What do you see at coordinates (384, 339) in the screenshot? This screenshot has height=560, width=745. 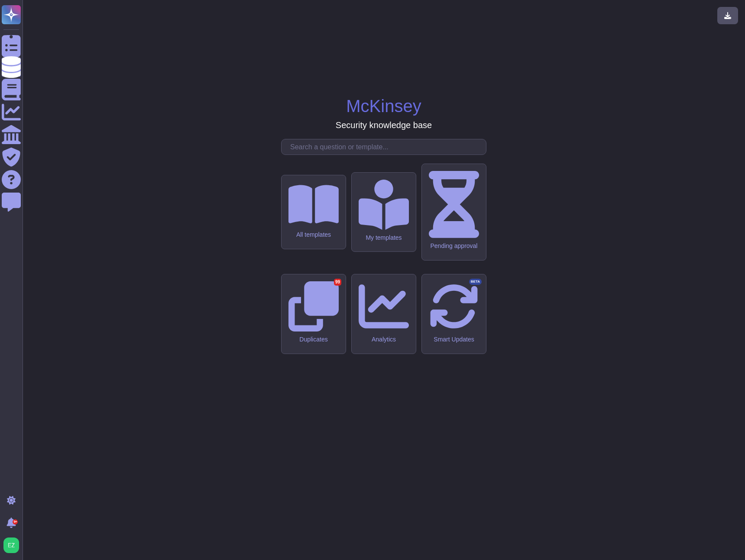 I see `div: Analytics` at bounding box center [384, 339].